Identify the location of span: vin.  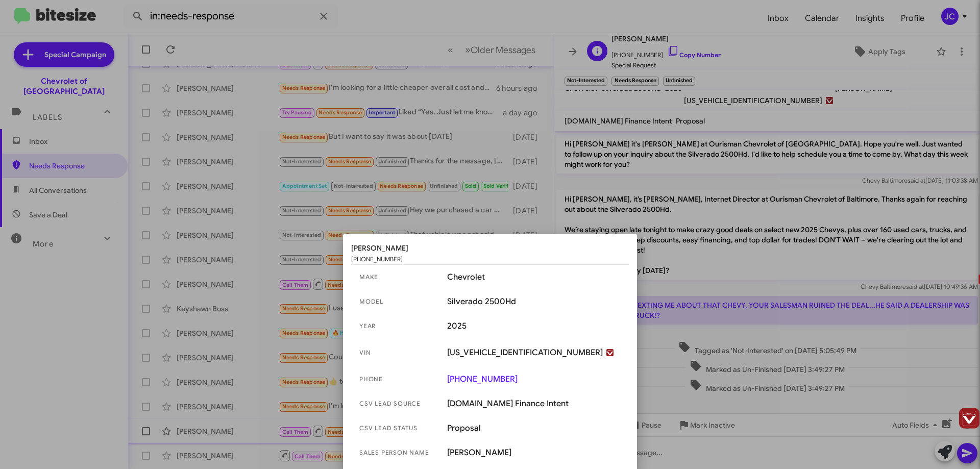
(399, 353).